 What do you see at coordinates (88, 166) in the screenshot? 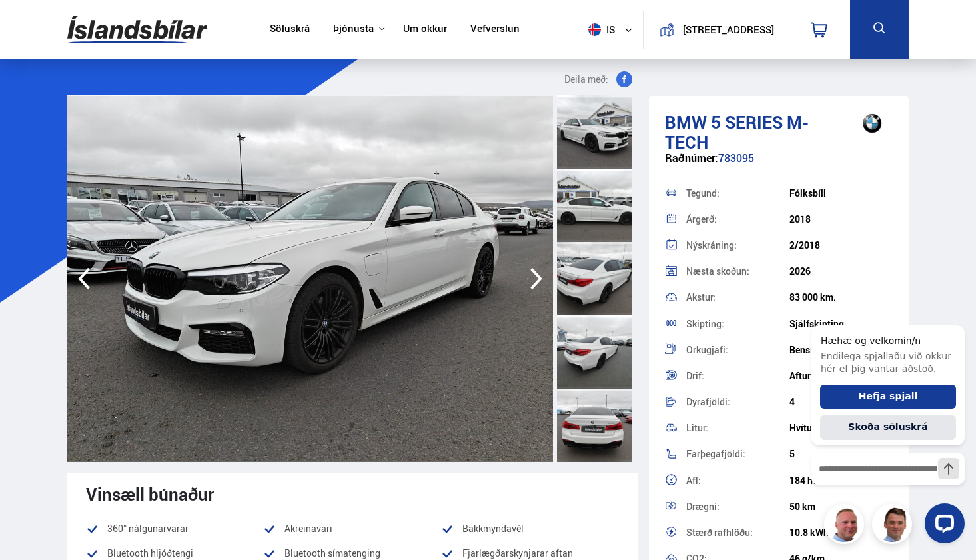
I see `input: Skrifaðu skilaboðin hér inn og ýttu á Enter til að senda` at bounding box center [88, 166].